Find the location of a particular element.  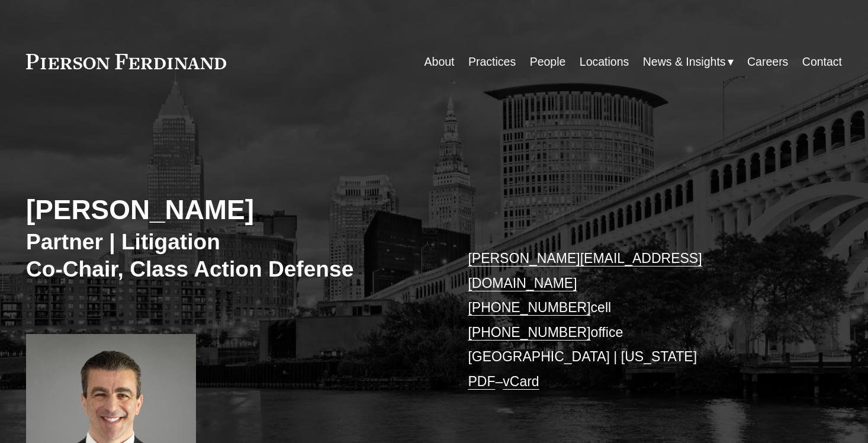

a: Locations is located at coordinates (604, 61).